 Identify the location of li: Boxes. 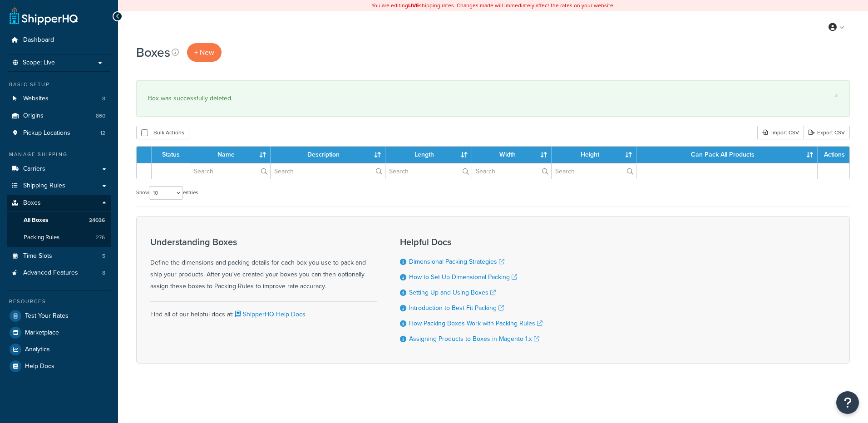
(59, 220).